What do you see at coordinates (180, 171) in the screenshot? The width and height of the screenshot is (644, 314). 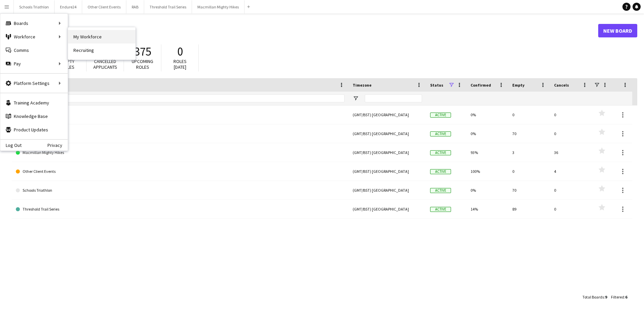 I see `a: Other Client Events` at bounding box center [180, 171].